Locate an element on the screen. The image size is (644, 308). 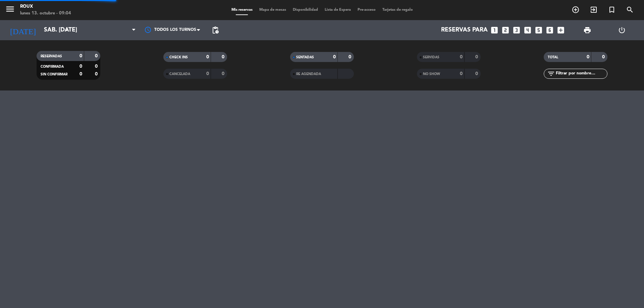
button: menu is located at coordinates (10, 10).